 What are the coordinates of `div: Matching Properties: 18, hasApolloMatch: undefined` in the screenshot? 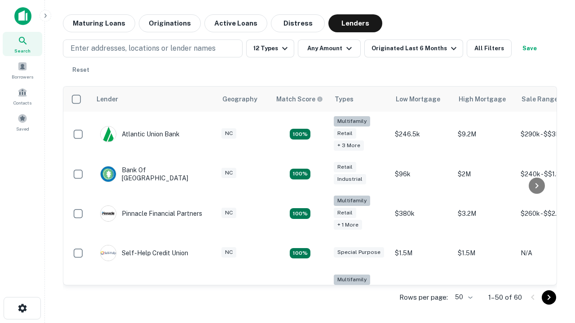 It's located at (300, 214).